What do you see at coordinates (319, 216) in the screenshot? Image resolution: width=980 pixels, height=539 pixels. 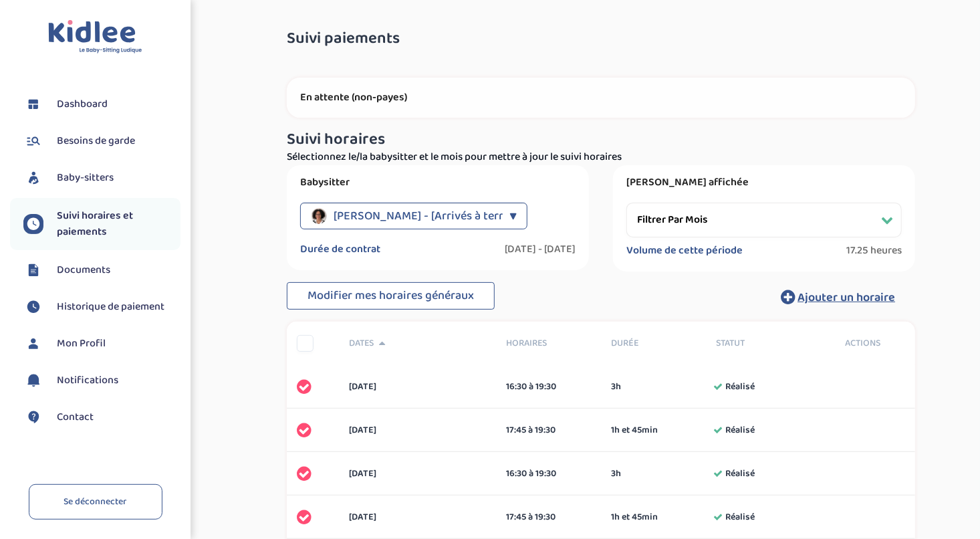 I see `img: avatar_hovhanessian-elodie_2024_04_08_22_43_59.png` at bounding box center [319, 216].